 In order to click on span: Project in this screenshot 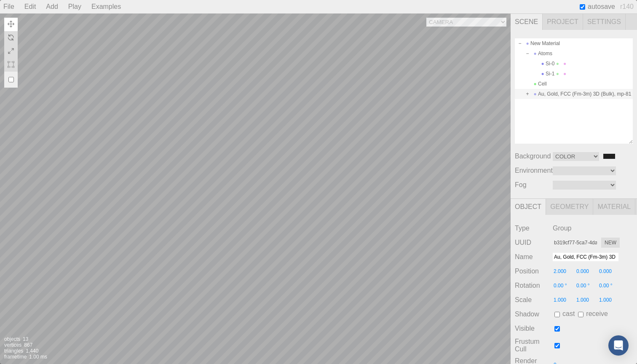, I will do `click(563, 22)`.